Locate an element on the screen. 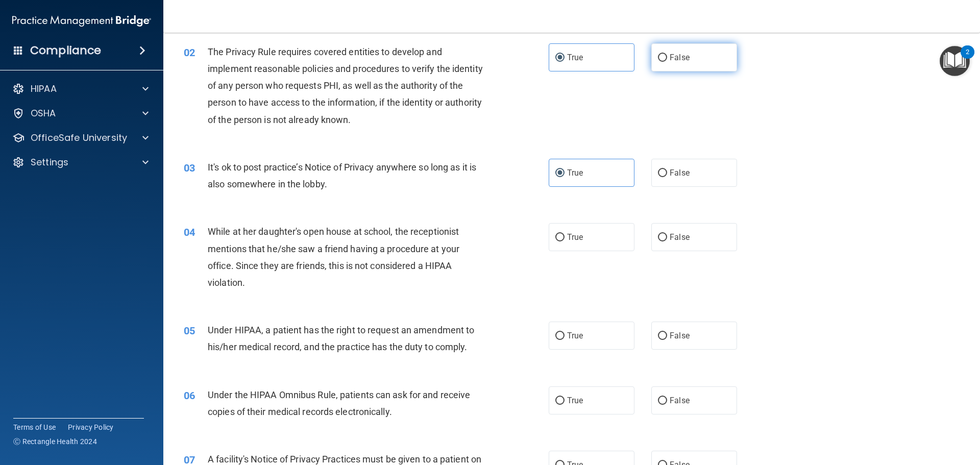  p: HIPAA is located at coordinates (43, 89).